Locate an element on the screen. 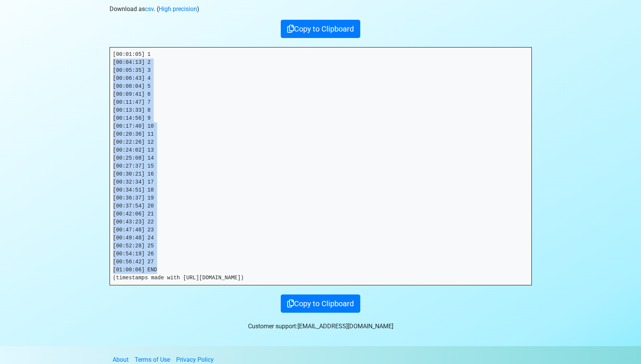 The height and width of the screenshot is (364, 641). a: csv is located at coordinates (149, 9).